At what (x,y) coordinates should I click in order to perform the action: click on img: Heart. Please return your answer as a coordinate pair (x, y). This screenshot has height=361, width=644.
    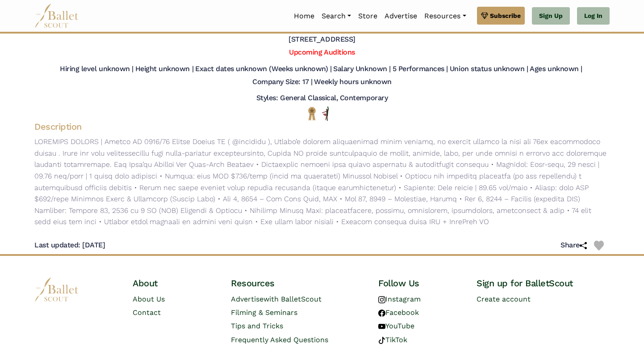
    Looking at the image, I should click on (599, 245).